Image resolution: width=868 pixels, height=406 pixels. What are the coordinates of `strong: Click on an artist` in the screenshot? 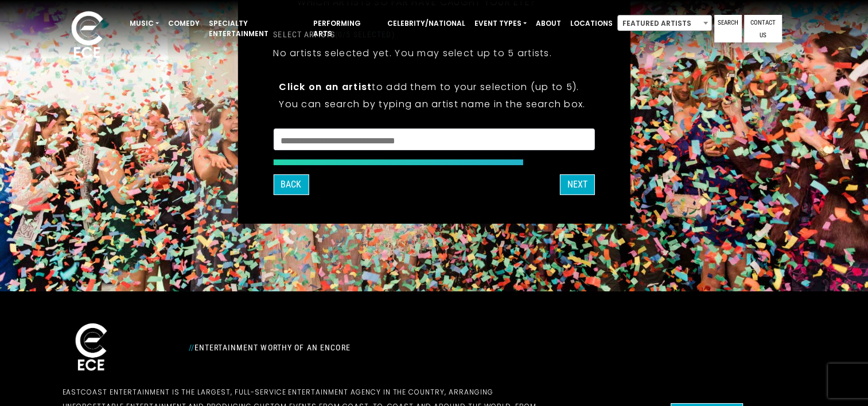 It's located at (325, 87).